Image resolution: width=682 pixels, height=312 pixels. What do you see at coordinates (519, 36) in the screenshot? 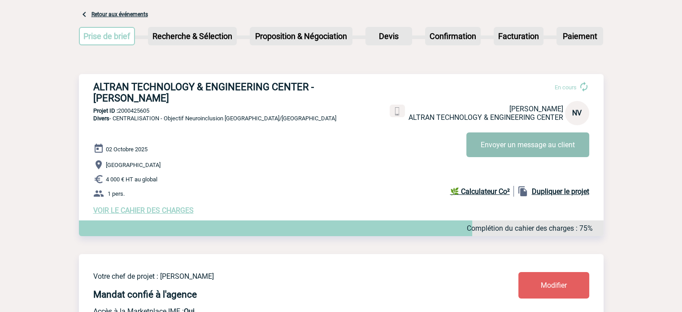
I see `p: Facturation` at bounding box center [519, 36].